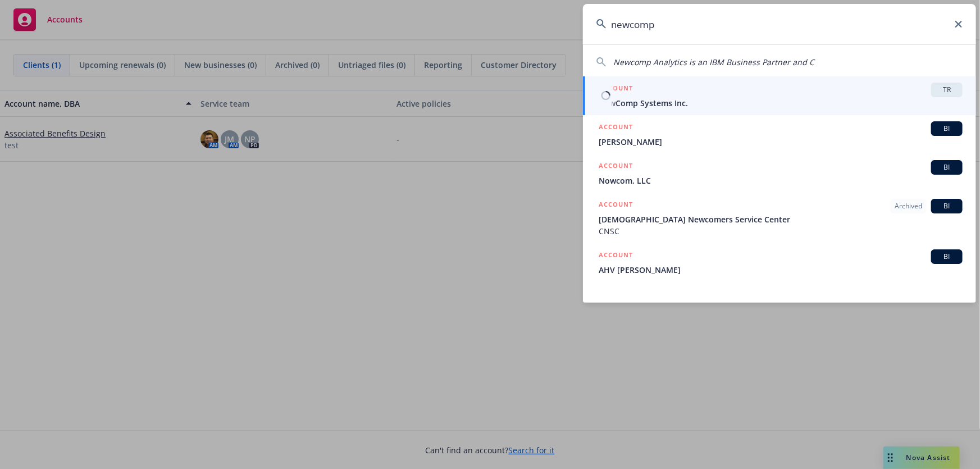 The image size is (980, 469). I want to click on span: NewComp Systems Inc., so click(781, 103).